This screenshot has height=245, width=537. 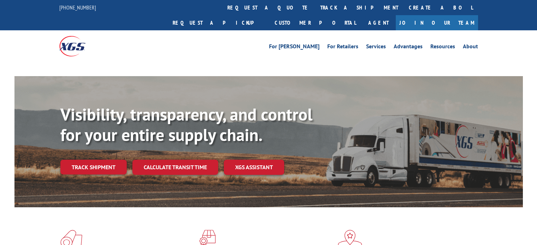 I want to click on a: About, so click(x=470, y=48).